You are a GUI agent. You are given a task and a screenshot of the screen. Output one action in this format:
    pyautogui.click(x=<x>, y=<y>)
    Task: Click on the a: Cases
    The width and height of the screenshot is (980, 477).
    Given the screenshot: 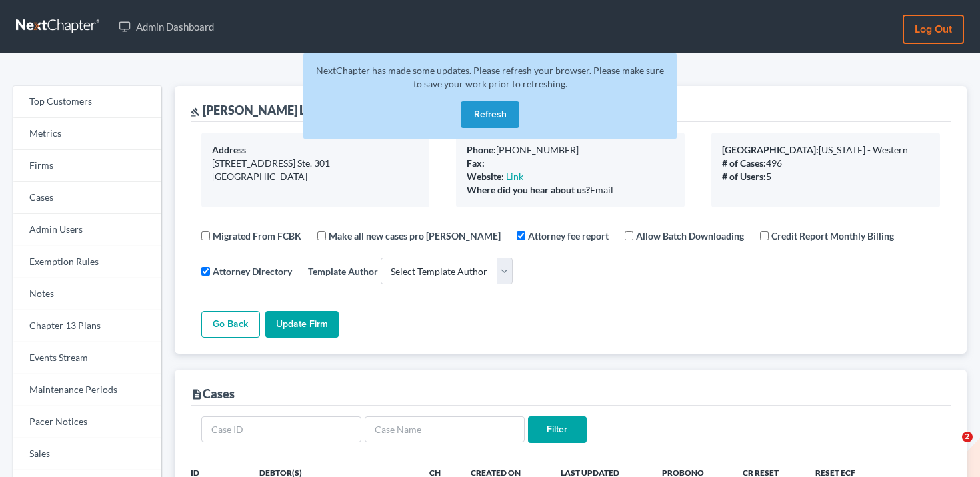 What is the action you would take?
    pyautogui.click(x=88, y=198)
    